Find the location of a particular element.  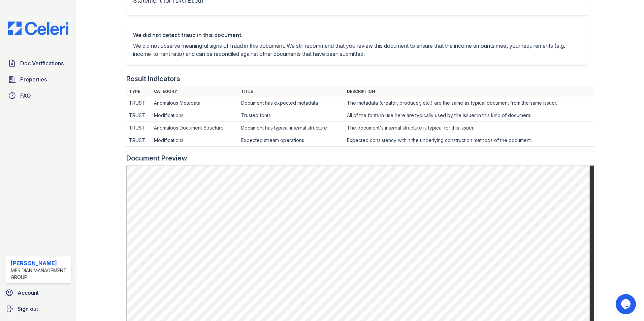

th: Category is located at coordinates (195, 91).